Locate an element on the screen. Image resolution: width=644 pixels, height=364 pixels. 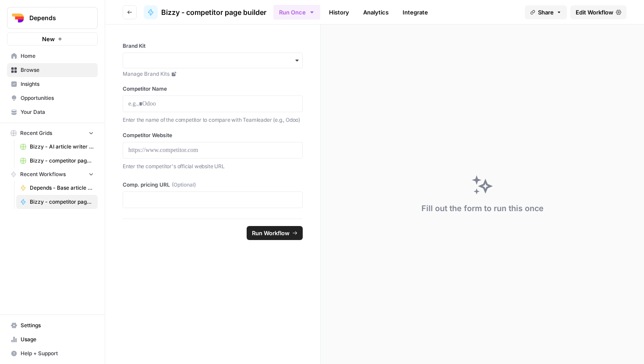
div: Fill out the form to run this once is located at coordinates (483, 208).